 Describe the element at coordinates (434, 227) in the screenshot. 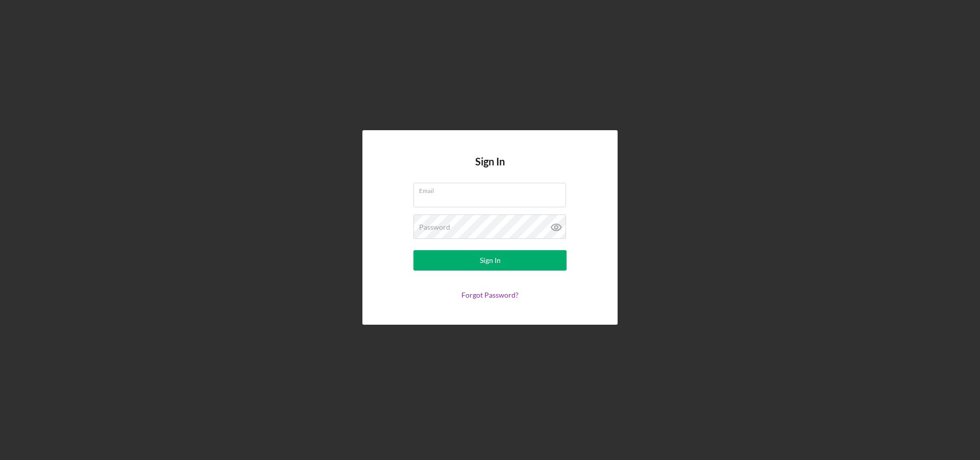

I see `label: Password` at that location.